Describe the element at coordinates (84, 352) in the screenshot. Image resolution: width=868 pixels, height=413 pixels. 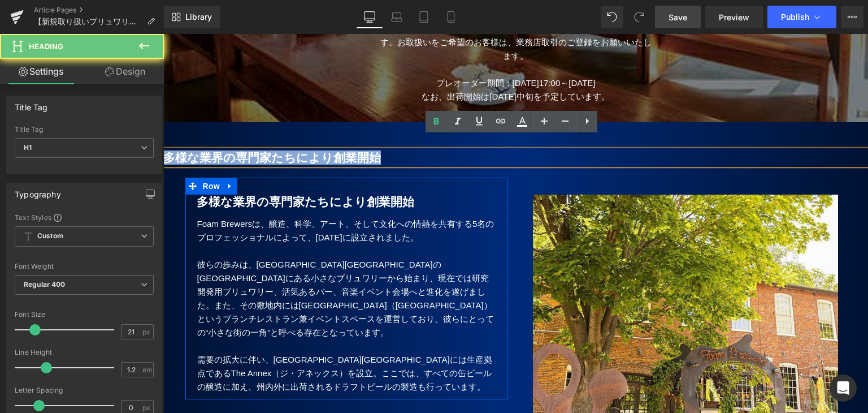
I see `div: Line Height` at that location.